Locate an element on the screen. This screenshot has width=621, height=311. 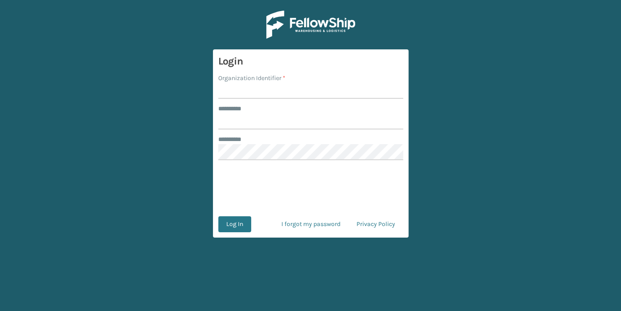
button: Log In is located at coordinates (235, 224).